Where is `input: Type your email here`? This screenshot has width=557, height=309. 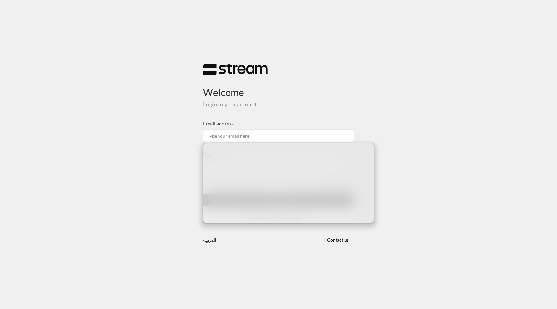 input: Type your email here is located at coordinates (278, 136).